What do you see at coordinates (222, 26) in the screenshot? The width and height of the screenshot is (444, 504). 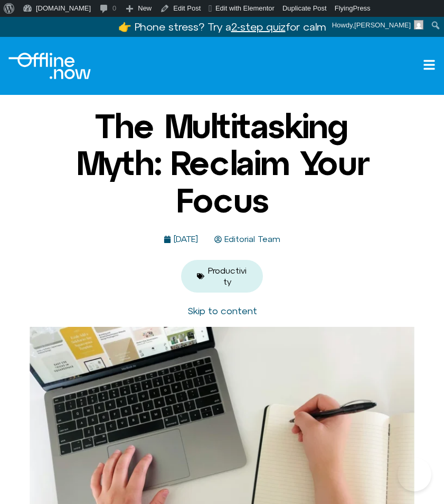 I see `a: 👉 Phone stress? Try a2-step quizfor calm` at bounding box center [222, 26].